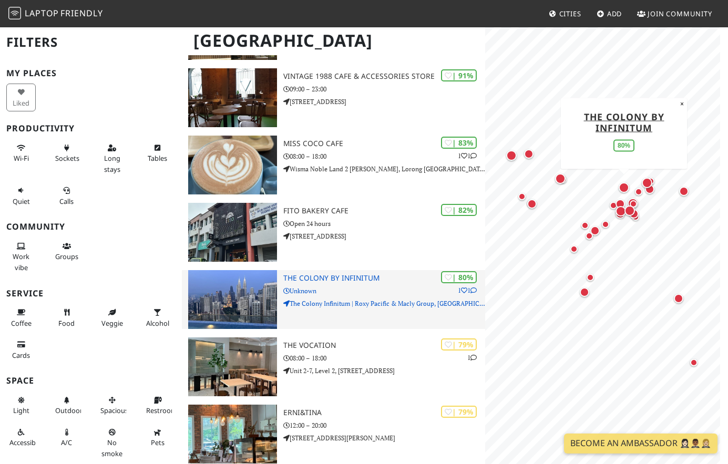 Image resolution: width=728 pixels, height=464 pixels. I want to click on span: Power sockets, so click(67, 158).